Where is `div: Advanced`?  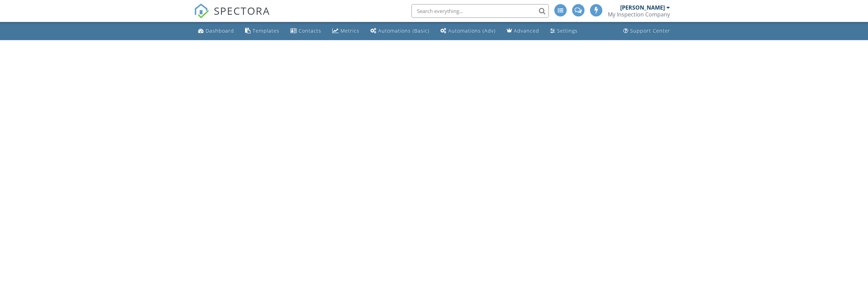
div: Advanced is located at coordinates (526, 31).